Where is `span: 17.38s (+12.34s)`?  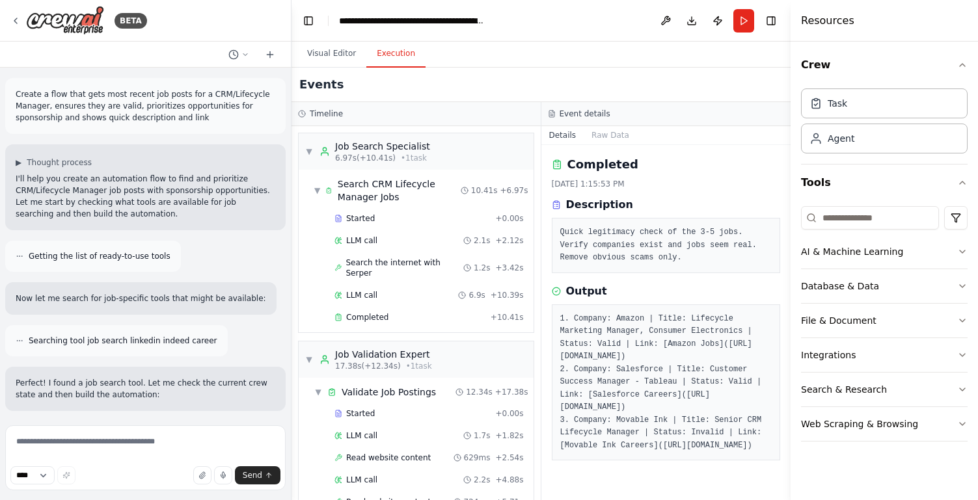 span: 17.38s (+12.34s) is located at coordinates (368, 366).